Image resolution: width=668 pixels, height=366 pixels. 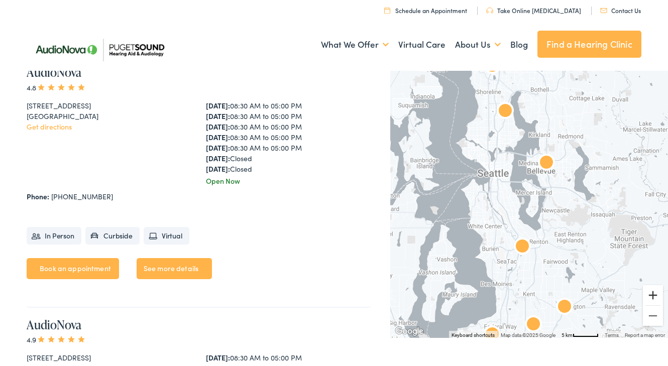 I want to click on button: Zoom out, so click(x=653, y=316).